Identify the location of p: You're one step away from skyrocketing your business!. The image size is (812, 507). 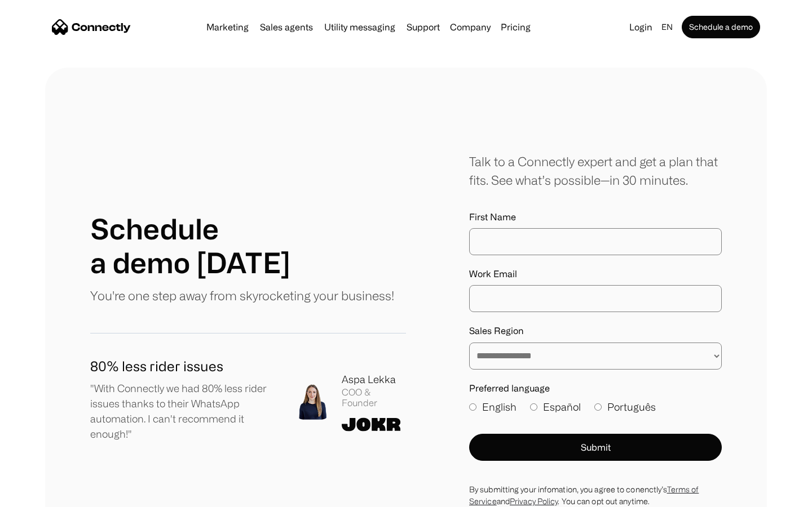
(242, 295).